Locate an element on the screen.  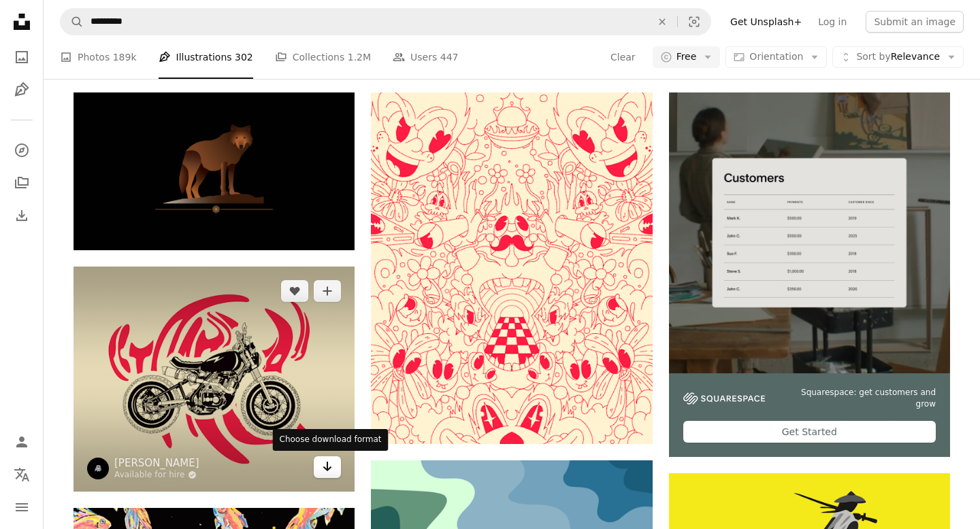
span: 189k is located at coordinates (125, 57).